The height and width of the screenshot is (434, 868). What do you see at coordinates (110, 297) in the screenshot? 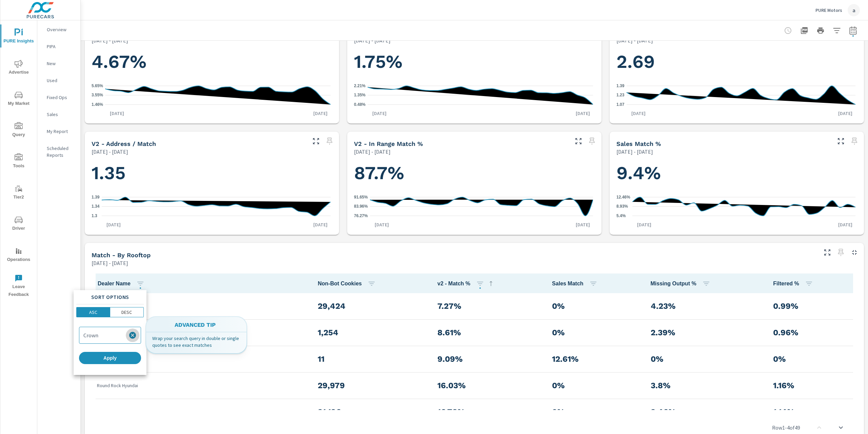
I see `p: Sort Options` at bounding box center [110, 297].